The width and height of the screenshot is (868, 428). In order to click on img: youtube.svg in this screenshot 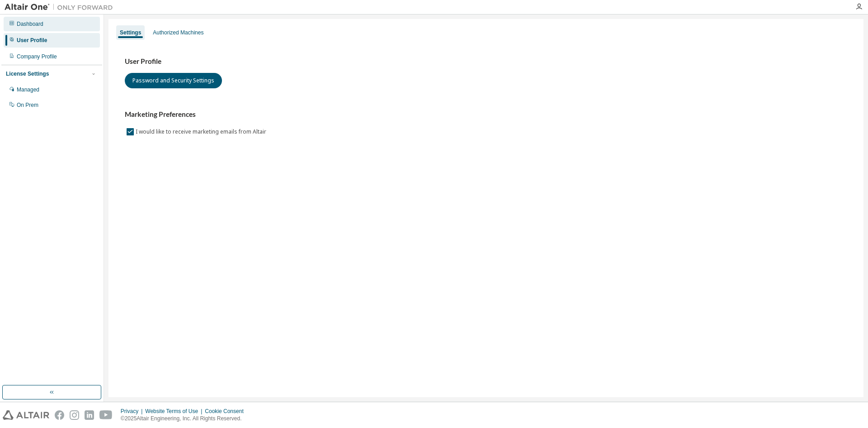, I will do `click(106, 415)`.